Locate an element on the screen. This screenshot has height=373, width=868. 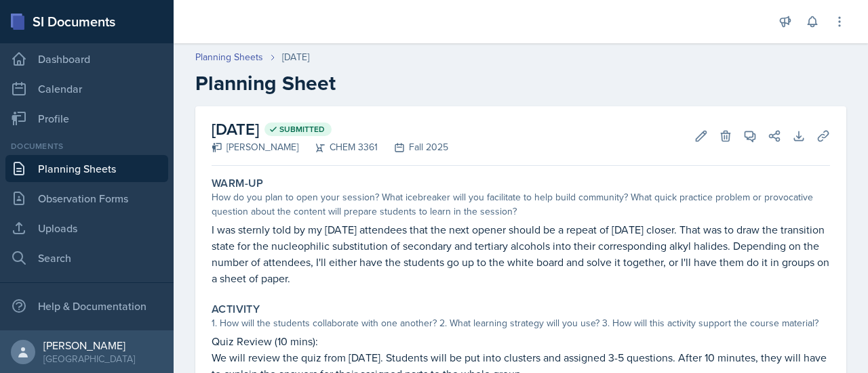
div: 1. How will the students collaborate with one another? 2. What learning strategy will you use? 3.... is located at coordinates (520, 323).